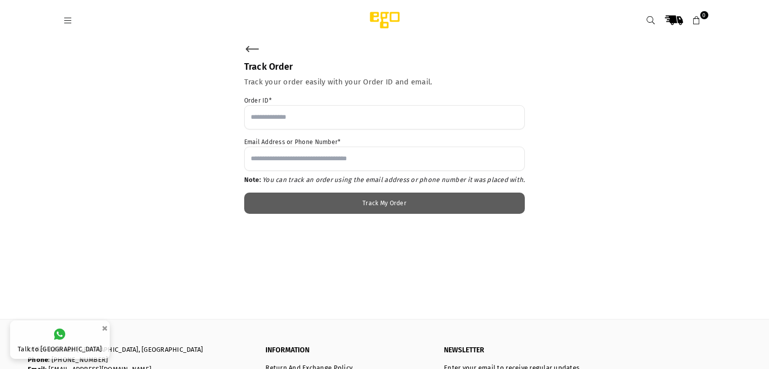 The image size is (769, 369). I want to click on a: Search, so click(651, 20).